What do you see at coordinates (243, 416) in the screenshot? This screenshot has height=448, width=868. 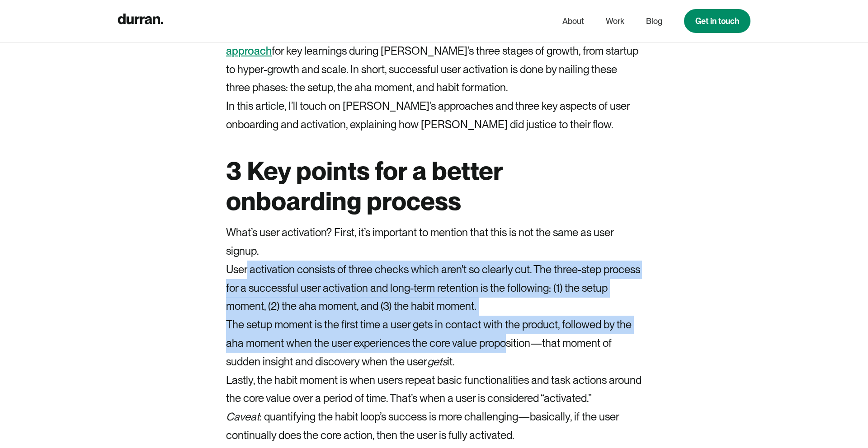 I see `em: Caveat` at bounding box center [243, 416].